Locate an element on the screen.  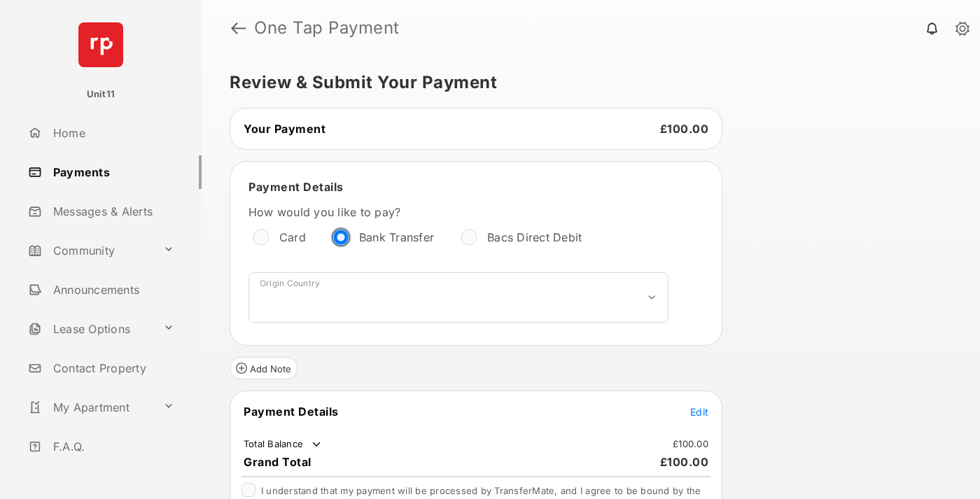
label: Card is located at coordinates (293, 238).